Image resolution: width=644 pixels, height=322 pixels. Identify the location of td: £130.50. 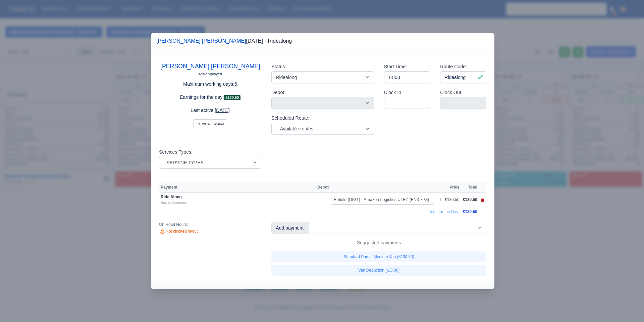
(452, 200).